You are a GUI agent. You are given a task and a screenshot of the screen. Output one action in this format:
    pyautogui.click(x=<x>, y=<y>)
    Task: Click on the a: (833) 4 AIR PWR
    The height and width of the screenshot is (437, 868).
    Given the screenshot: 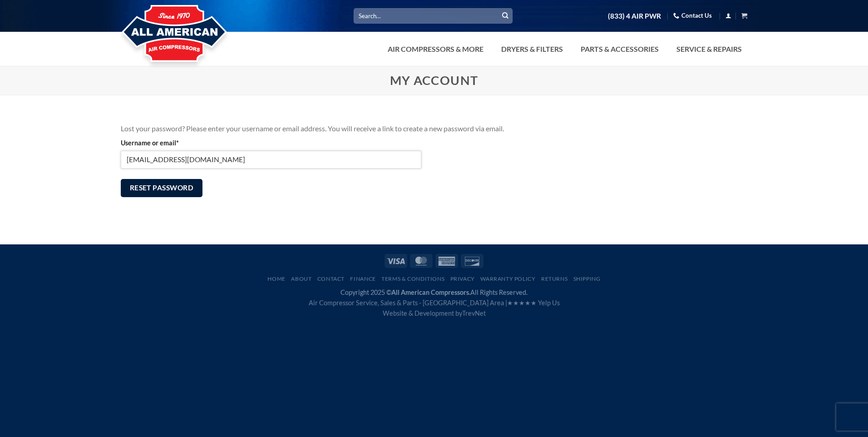 What is the action you would take?
    pyautogui.click(x=634, y=16)
    